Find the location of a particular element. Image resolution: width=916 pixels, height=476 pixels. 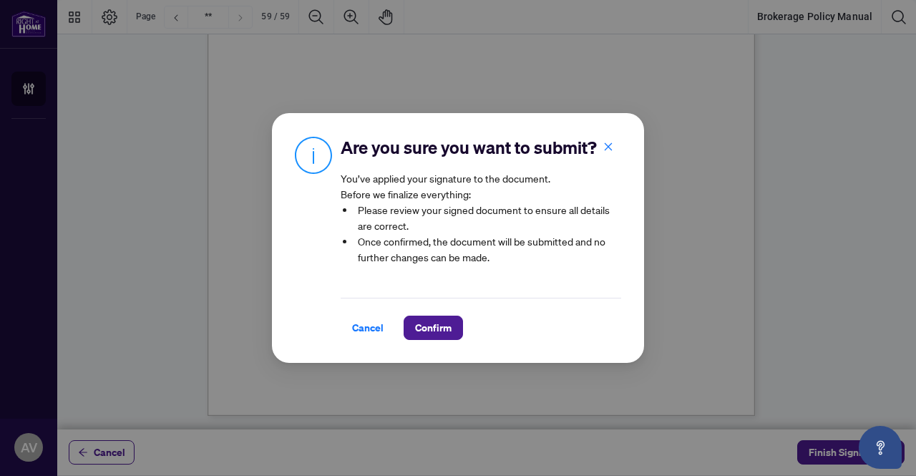

h2: Are you sure you want to submit? is located at coordinates (481, 147).